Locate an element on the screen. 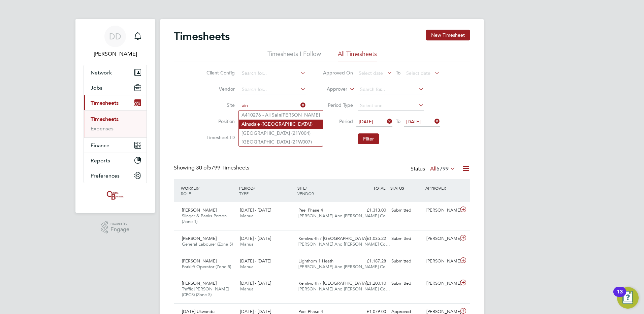  button: Timesheets is located at coordinates (116, 103).